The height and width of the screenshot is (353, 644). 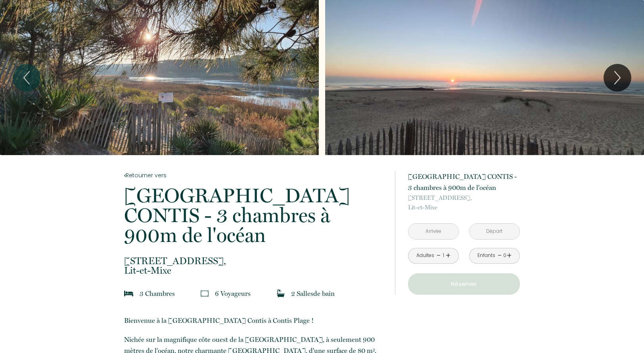 What do you see at coordinates (495, 231) in the screenshot?
I see `input: Départ` at bounding box center [495, 231].